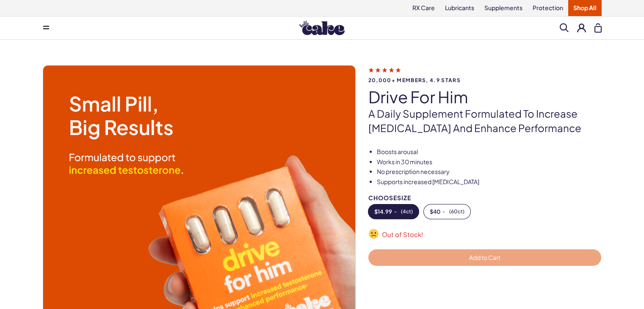 This screenshot has width=644, height=309. Describe the element at coordinates (407, 212) in the screenshot. I see `span: ( 4ct )` at that location.